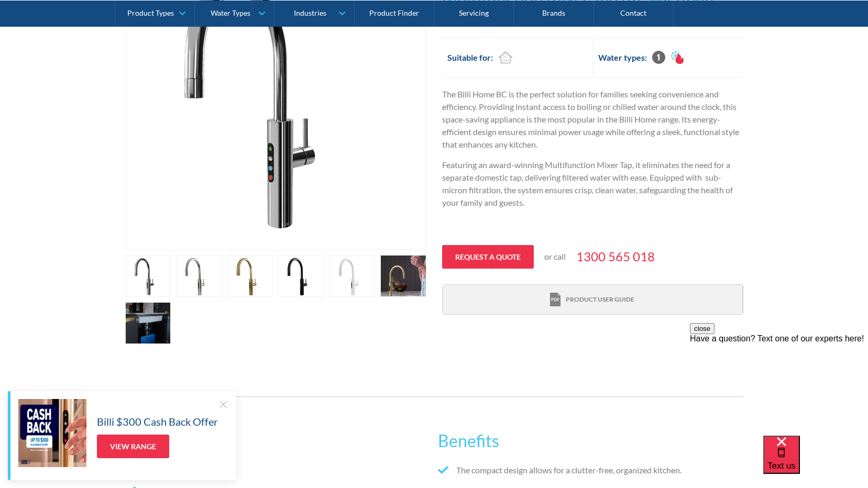 The width and height of the screenshot is (868, 488). What do you see at coordinates (590, 470) in the screenshot?
I see `li: The compact design allows for a clutter-free, organized kitchen.` at bounding box center [590, 470].